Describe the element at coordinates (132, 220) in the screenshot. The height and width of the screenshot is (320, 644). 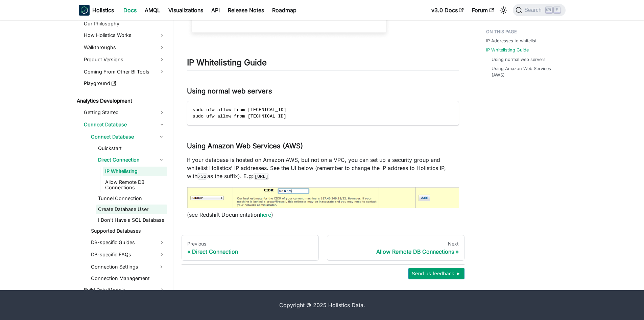
I see `a: I Don't Have a SQL Database` at that location.